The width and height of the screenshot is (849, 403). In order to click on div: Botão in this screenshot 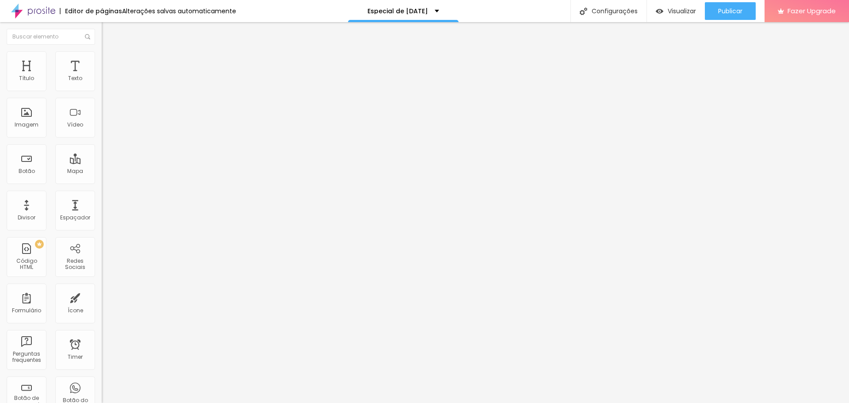, I will do `click(27, 171)`.